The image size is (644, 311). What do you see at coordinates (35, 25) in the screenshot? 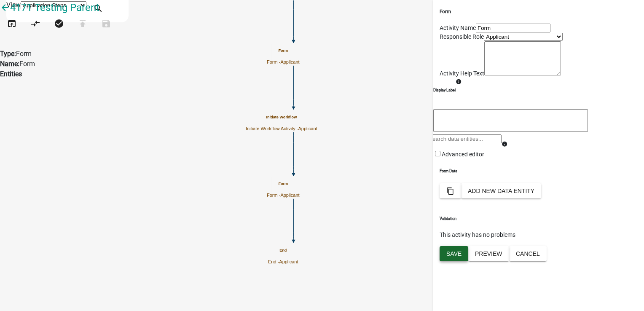
I see `i: compare_arrows` at bounding box center [35, 25].